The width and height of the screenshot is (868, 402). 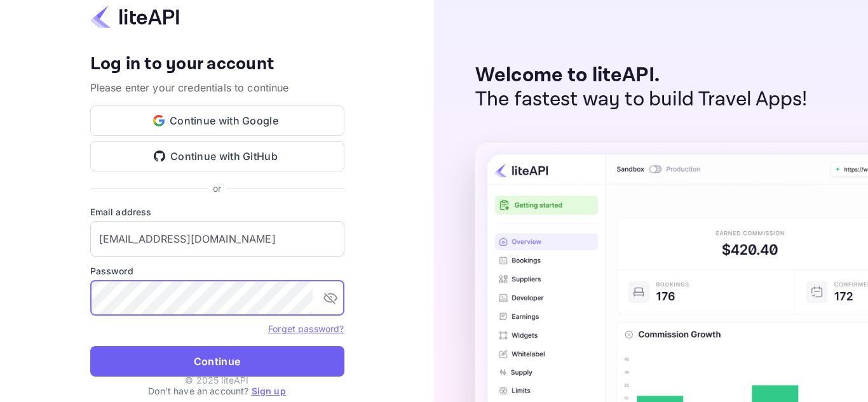 I want to click on p: Welcome to liteAPI., so click(x=641, y=76).